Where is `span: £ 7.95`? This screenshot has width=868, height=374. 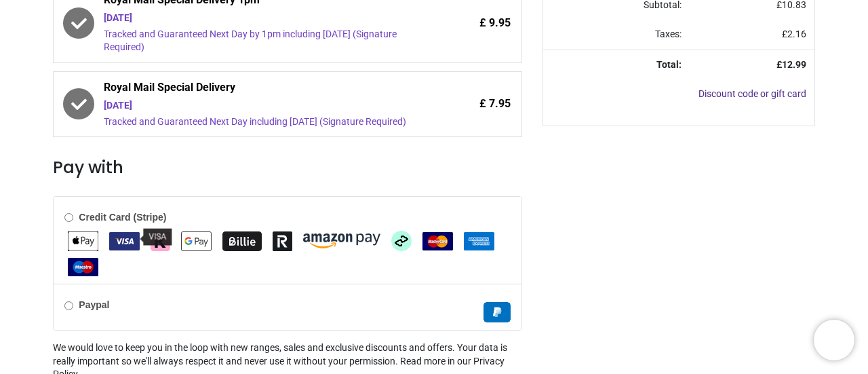
span: £ 7.95 is located at coordinates (495, 104).